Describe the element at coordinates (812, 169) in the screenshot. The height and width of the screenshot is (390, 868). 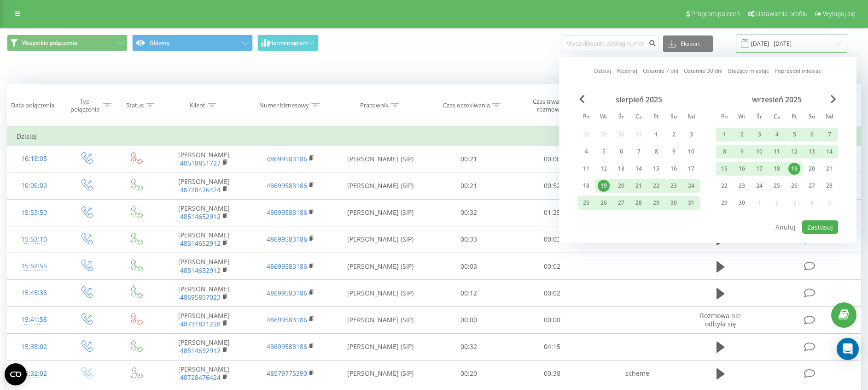
I see `div: 20` at that location.